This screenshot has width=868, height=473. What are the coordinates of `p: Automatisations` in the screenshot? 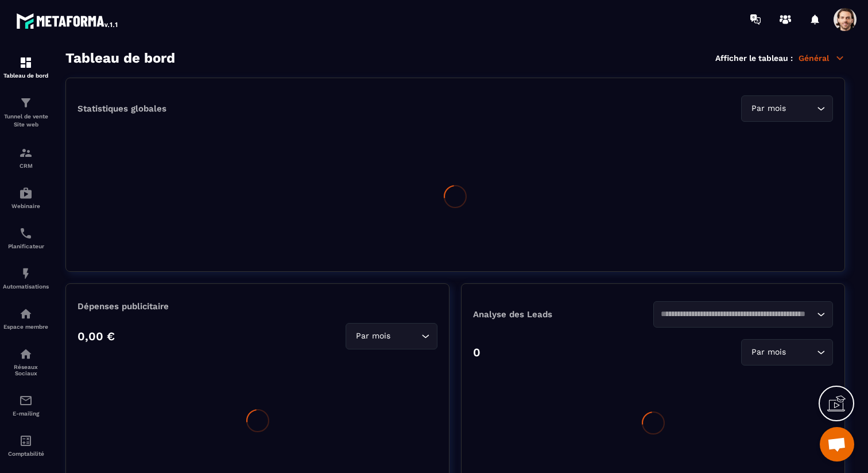 It's located at (26, 286).